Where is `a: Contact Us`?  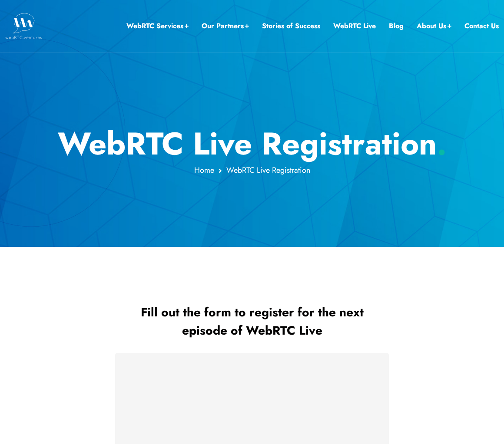
a: Contact Us is located at coordinates (481, 26).